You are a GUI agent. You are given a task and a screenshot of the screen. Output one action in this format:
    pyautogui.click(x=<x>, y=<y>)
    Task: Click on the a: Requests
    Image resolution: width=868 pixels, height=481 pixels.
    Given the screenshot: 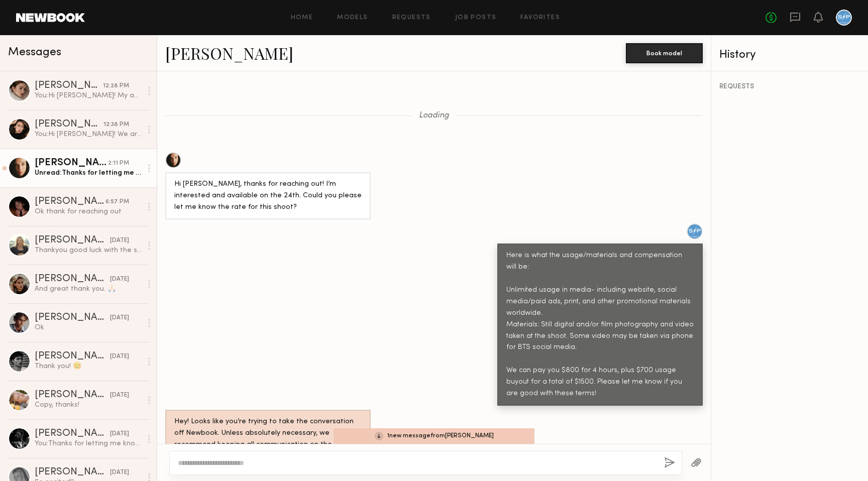 What is the action you would take?
    pyautogui.click(x=411, y=17)
    